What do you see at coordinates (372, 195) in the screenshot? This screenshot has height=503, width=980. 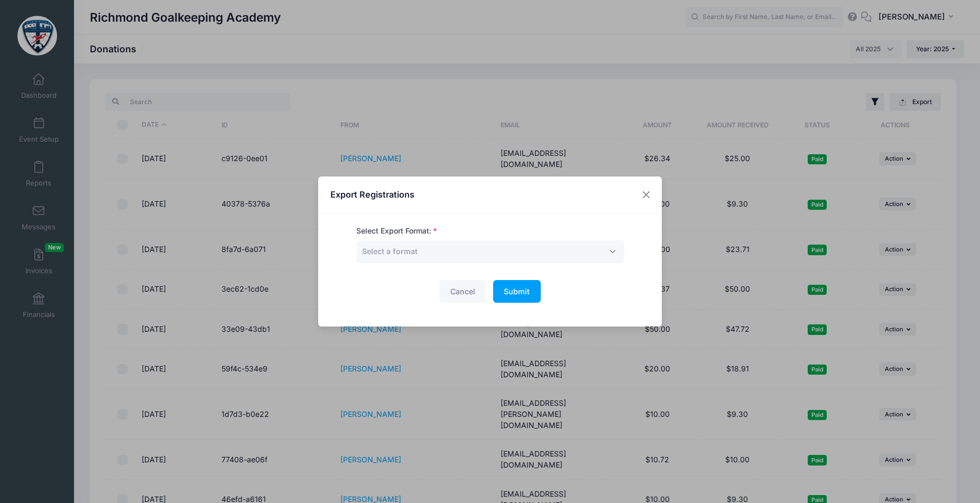 I see `h4: Export Registrations` at bounding box center [372, 195].